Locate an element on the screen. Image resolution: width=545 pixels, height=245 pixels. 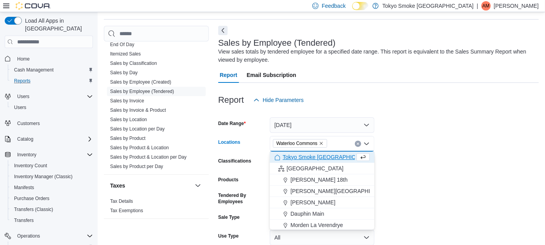
span: Customers is located at coordinates (53, 123).